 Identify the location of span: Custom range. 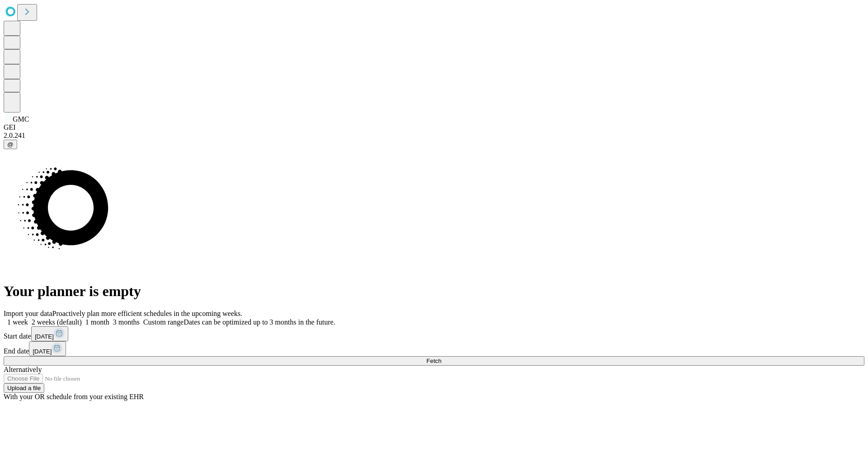
(163, 322).